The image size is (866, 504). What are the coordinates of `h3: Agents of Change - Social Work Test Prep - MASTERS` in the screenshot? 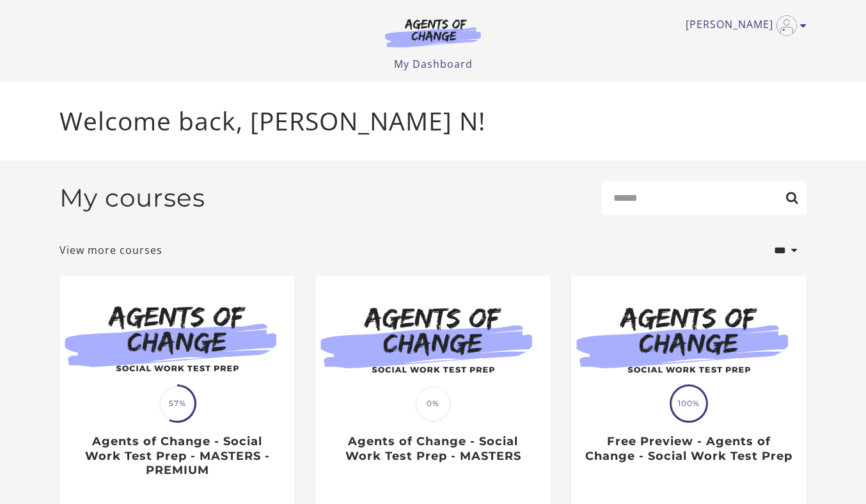 It's located at (432, 448).